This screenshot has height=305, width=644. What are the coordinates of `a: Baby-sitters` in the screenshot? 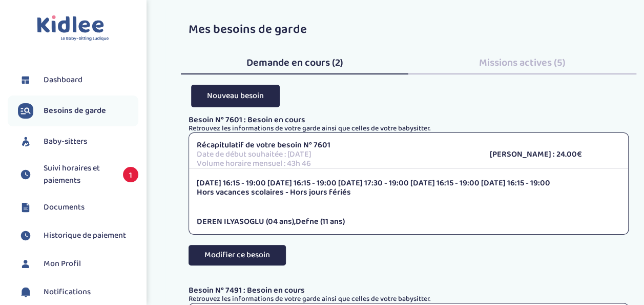 It's located at (78, 141).